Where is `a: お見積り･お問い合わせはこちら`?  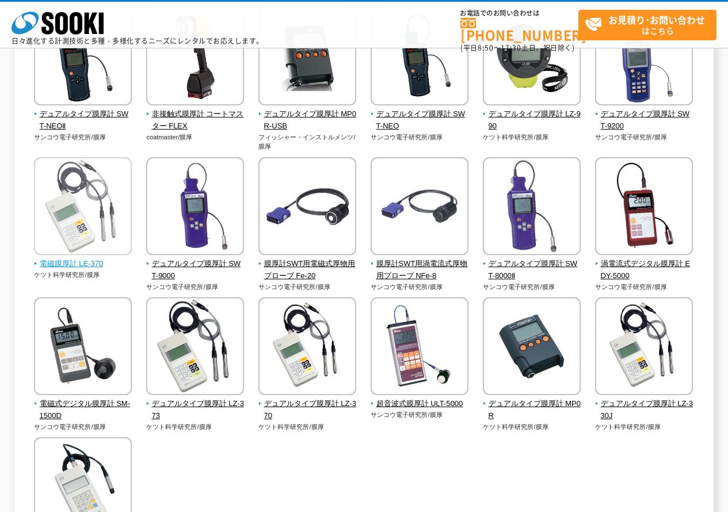 a: お見積り･お問い合わせはこちら is located at coordinates (647, 25).